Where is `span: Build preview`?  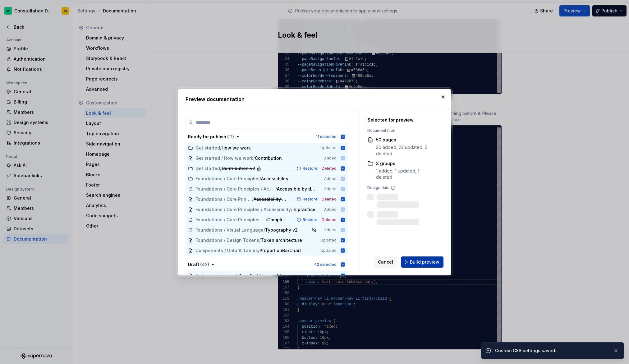 span: Build preview is located at coordinates (425, 262).